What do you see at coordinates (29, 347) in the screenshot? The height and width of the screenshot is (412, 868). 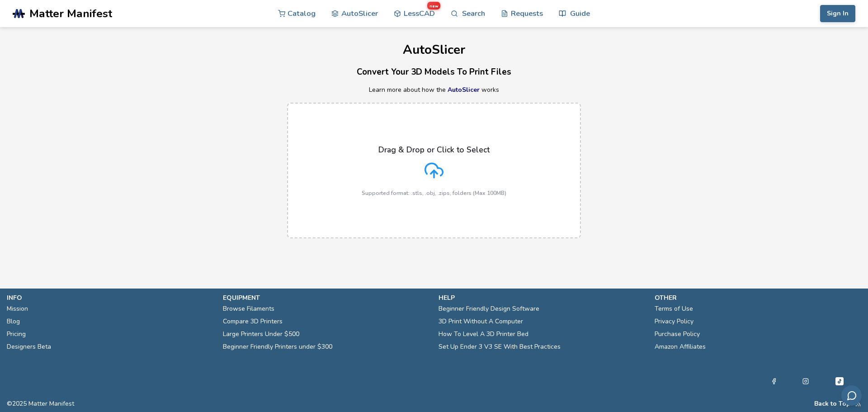 I see `a: Designers Beta` at bounding box center [29, 347].